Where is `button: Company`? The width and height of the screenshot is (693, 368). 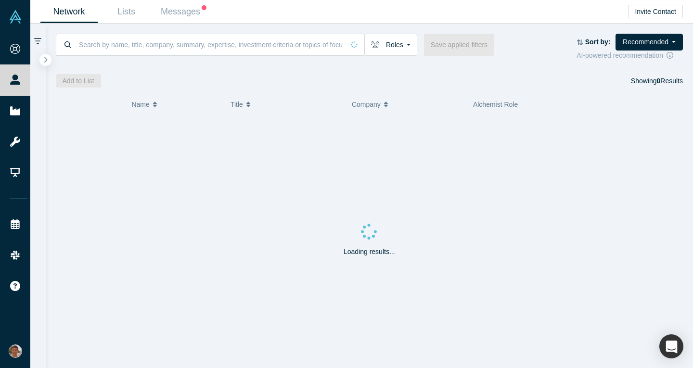 button: Company is located at coordinates (407, 104).